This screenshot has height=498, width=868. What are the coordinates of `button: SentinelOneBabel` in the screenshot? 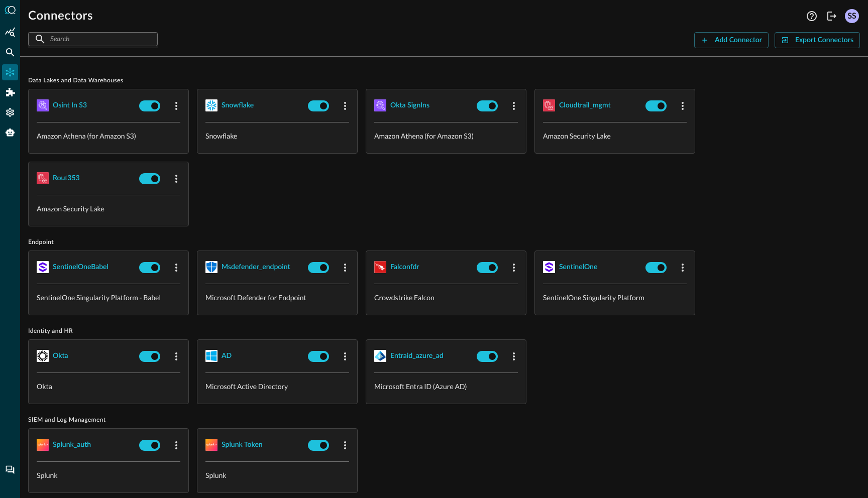 It's located at (80, 267).